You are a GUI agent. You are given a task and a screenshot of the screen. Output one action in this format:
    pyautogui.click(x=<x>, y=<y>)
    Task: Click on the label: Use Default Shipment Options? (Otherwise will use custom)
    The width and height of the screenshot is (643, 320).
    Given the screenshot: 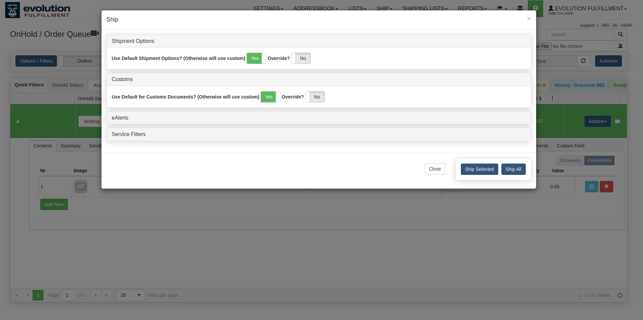 What is the action you would take?
    pyautogui.click(x=178, y=58)
    